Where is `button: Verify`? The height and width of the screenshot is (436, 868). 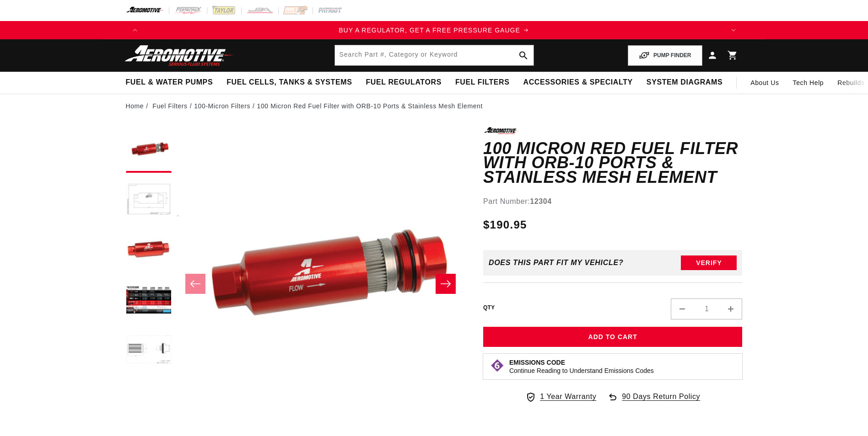 button: Verify is located at coordinates (709, 263).